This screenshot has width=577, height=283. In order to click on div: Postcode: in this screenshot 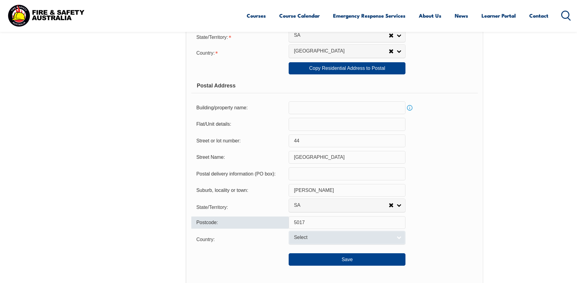, I will do `click(240, 223)`.